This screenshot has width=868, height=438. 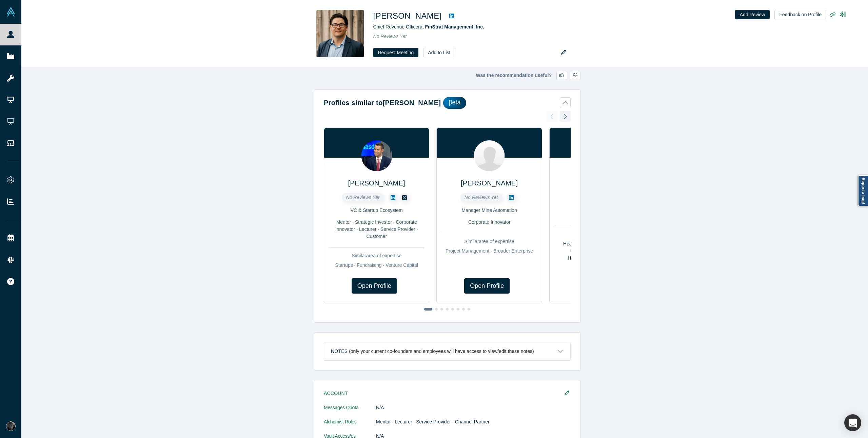 I want to click on a: Report a bug!, so click(x=863, y=191).